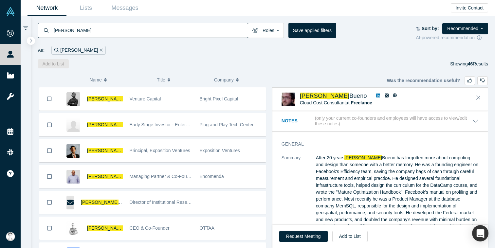  What do you see at coordinates (207, 228) in the screenshot?
I see `span: OTTAA` at bounding box center [207, 228].